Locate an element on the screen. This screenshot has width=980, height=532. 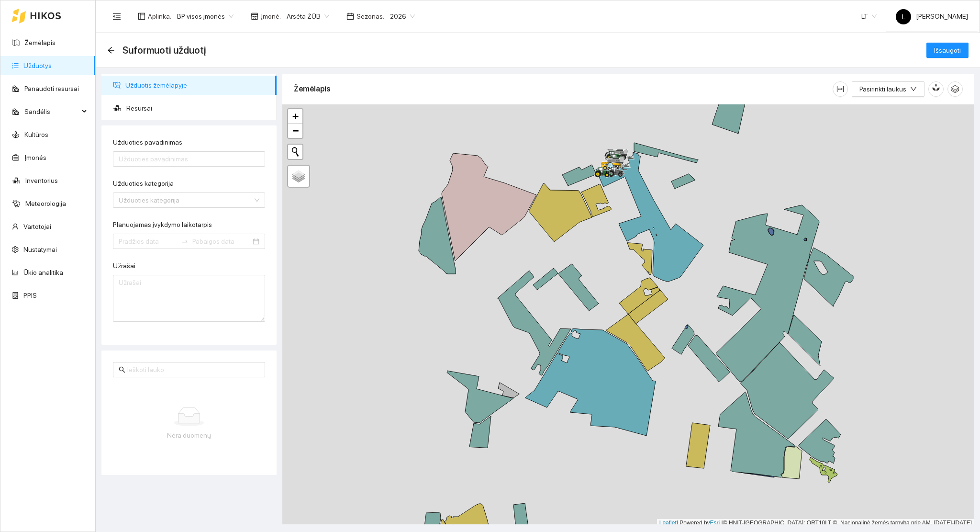
input: Pabaigos data is located at coordinates (221, 241).